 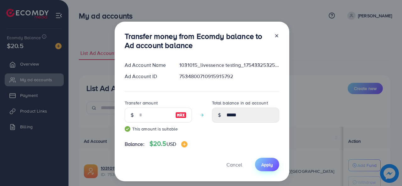 I want to click on img: guide, so click(x=127, y=129).